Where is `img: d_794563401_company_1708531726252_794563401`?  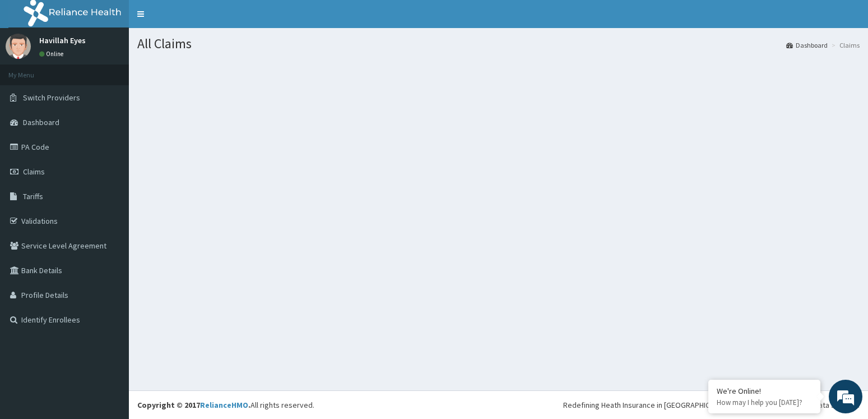
img: d_794563401_company_1708531726252_794563401 is located at coordinates (33, 70).